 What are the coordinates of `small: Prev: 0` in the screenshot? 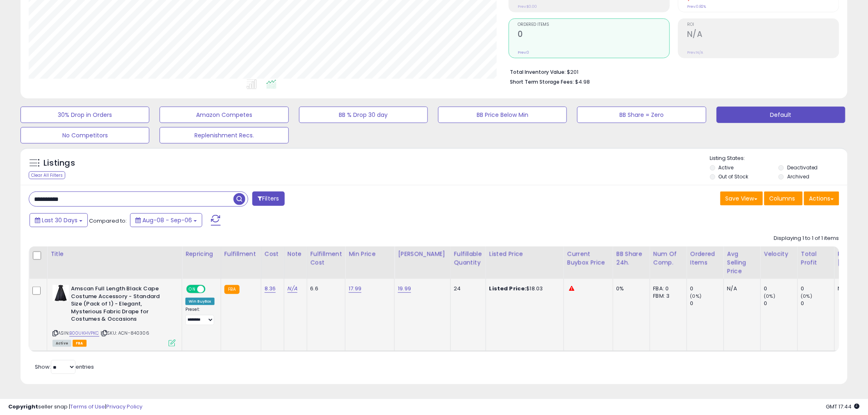 It's located at (524, 53).